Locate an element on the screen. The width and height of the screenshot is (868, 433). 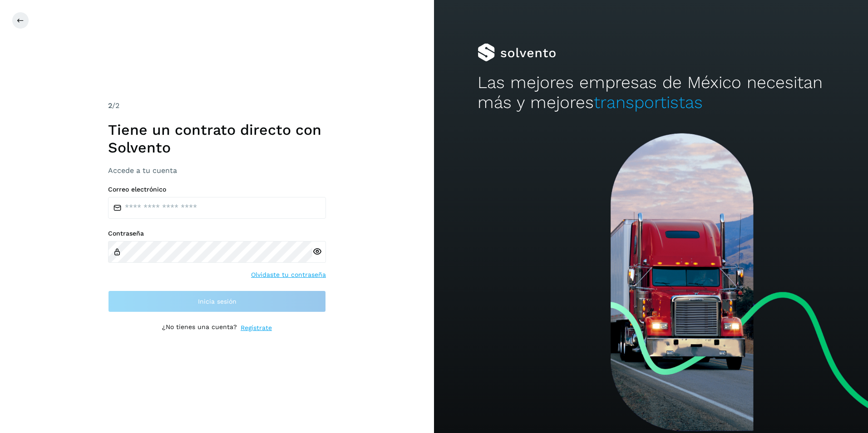
label: Contraseña is located at coordinates (217, 233).